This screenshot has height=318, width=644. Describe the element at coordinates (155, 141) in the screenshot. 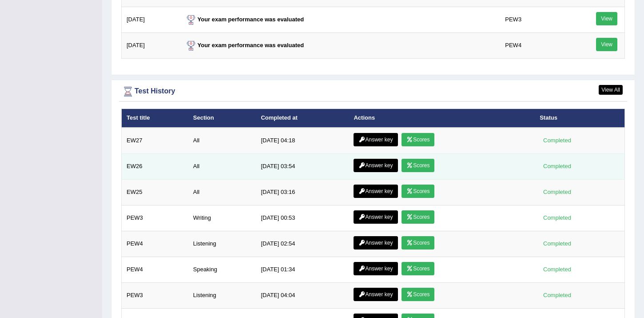

I see `td: EW27` at that location.